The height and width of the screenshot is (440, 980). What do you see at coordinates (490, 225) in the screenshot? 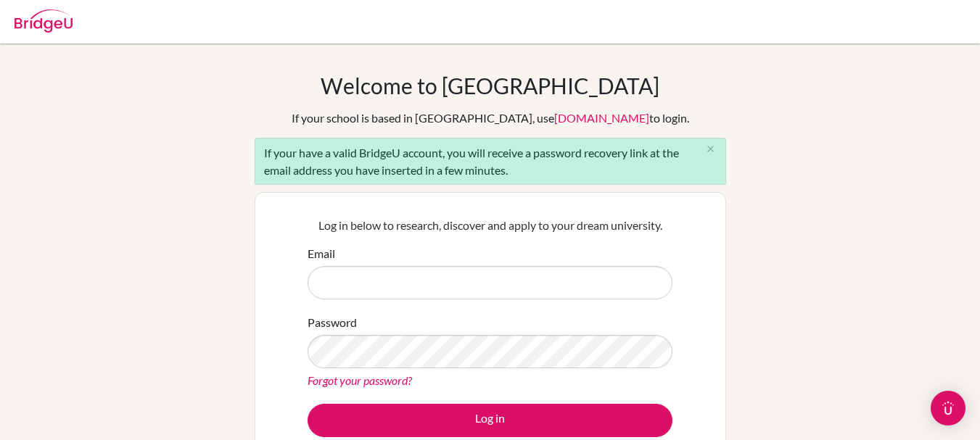
I see `p: Log in below to research, discover and apply to your dream university.` at bounding box center [490, 225].